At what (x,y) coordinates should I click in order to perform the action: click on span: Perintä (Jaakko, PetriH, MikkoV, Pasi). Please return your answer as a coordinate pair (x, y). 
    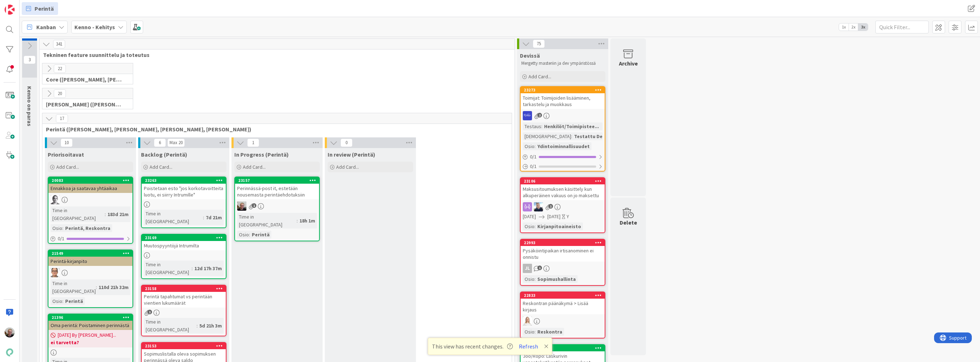
    Looking at the image, I should click on (274, 129).